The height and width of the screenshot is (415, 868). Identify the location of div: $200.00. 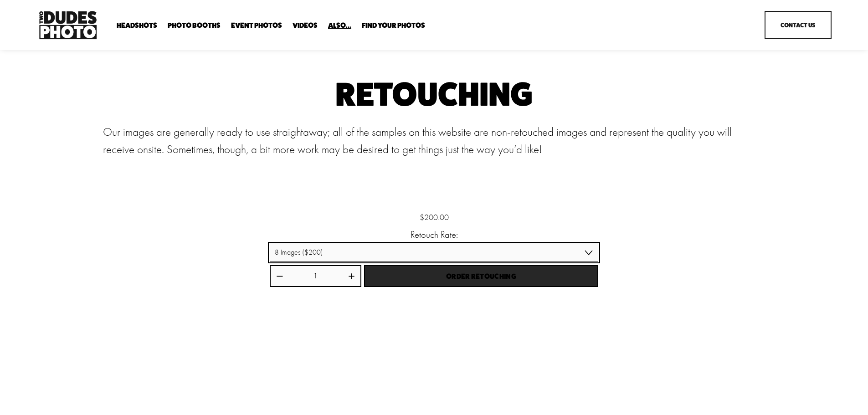
(434, 218).